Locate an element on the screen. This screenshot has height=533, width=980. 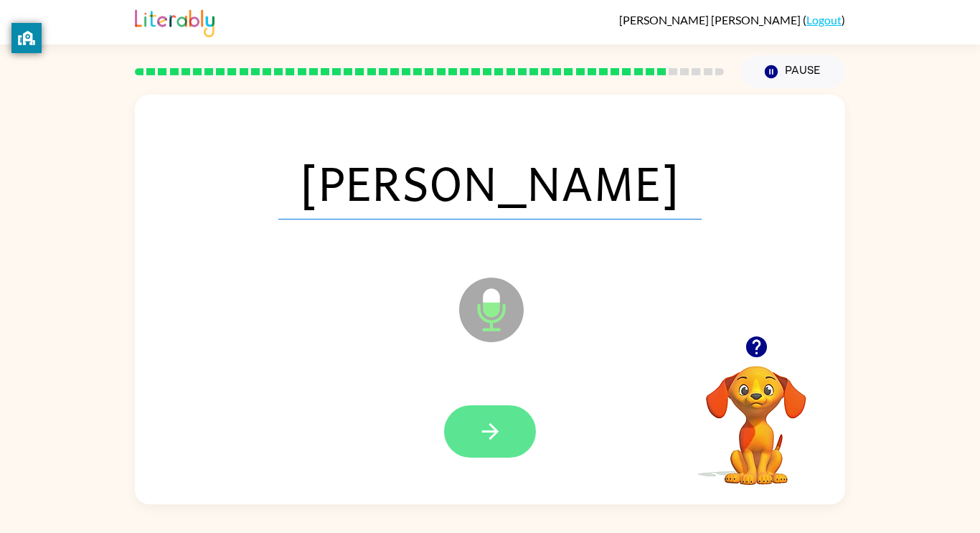
video: Your browser must support playing .mp4 files to use Literably. Please try using another browser. is located at coordinates (756, 415).